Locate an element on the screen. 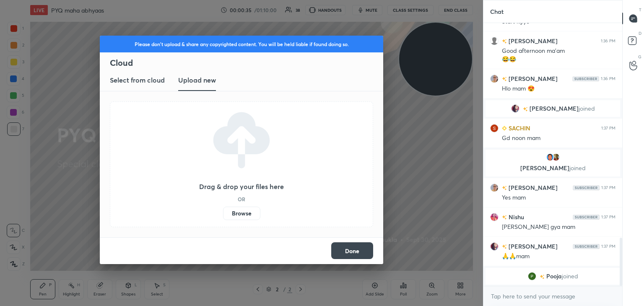  h2: Cloud is located at coordinates (246, 63).